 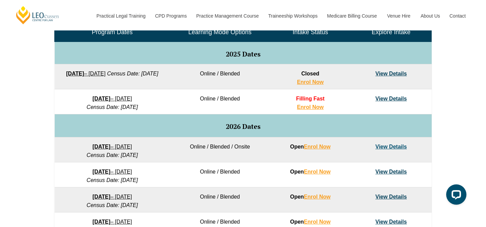 I want to click on td: Online / Blended / Onsite, so click(x=220, y=150).